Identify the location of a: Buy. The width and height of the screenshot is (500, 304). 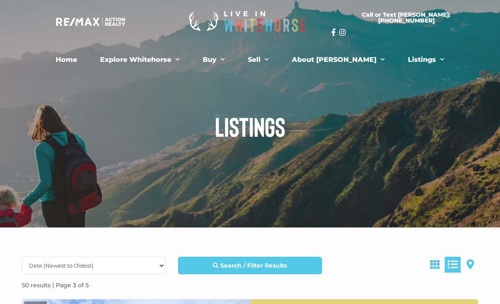
(214, 60).